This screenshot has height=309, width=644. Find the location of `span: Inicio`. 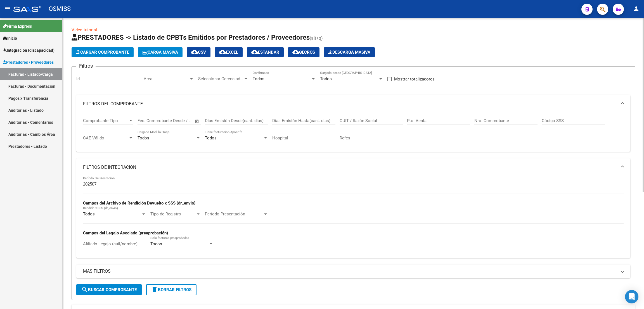

span: Inicio is located at coordinates (10, 38).